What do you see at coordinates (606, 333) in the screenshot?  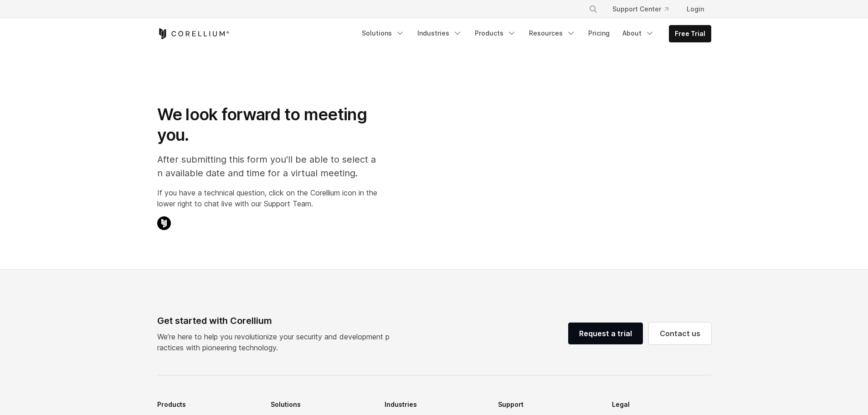 I see `a: Request a trial` at bounding box center [606, 333].